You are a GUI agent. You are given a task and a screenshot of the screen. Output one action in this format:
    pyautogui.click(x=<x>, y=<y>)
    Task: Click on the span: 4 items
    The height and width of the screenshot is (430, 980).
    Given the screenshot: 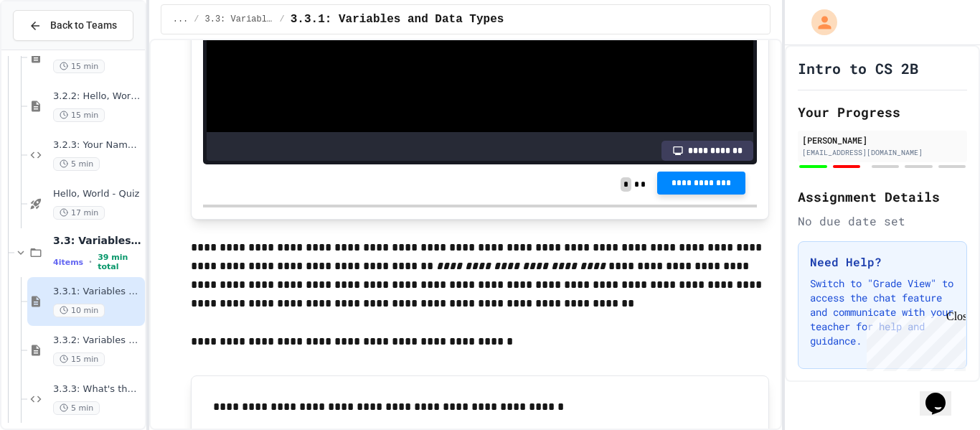 What is the action you would take?
    pyautogui.click(x=68, y=262)
    